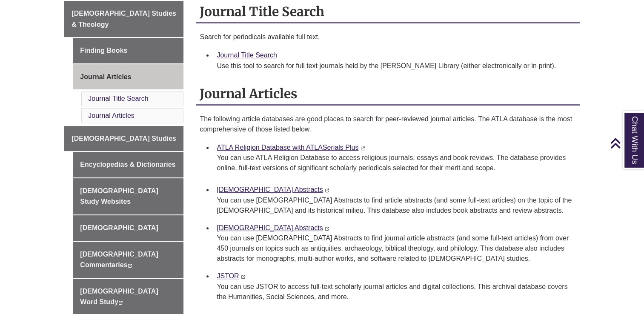 This screenshot has width=644, height=314. What do you see at coordinates (626, 143) in the screenshot?
I see `a: Back to Top` at bounding box center [626, 143].